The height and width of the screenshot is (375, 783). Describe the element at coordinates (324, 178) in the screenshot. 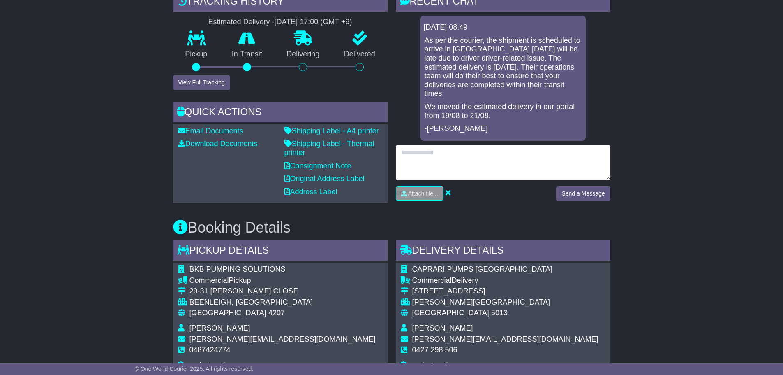

I see `a: Original Address Label` at that location.